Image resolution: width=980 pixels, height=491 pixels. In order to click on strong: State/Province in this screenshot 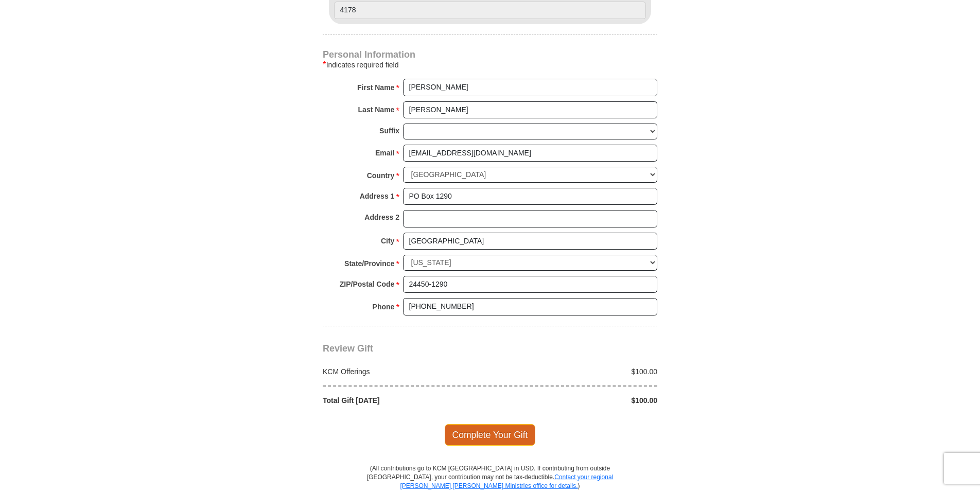, I will do `click(369, 263)`.